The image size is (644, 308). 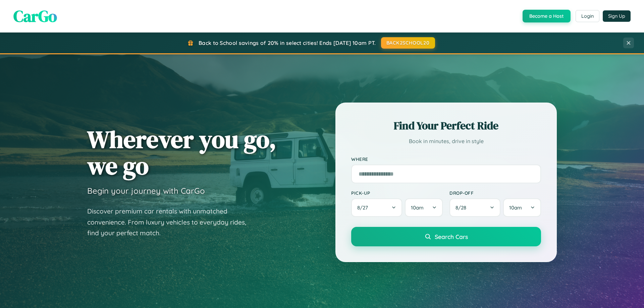 What do you see at coordinates (546, 16) in the screenshot?
I see `button: Become a Host` at bounding box center [546, 16].